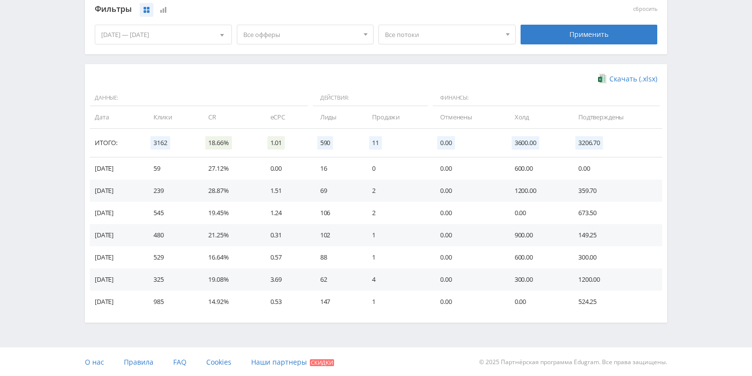 This screenshot has width=752, height=376. I want to click on td: 19.08%, so click(229, 279).